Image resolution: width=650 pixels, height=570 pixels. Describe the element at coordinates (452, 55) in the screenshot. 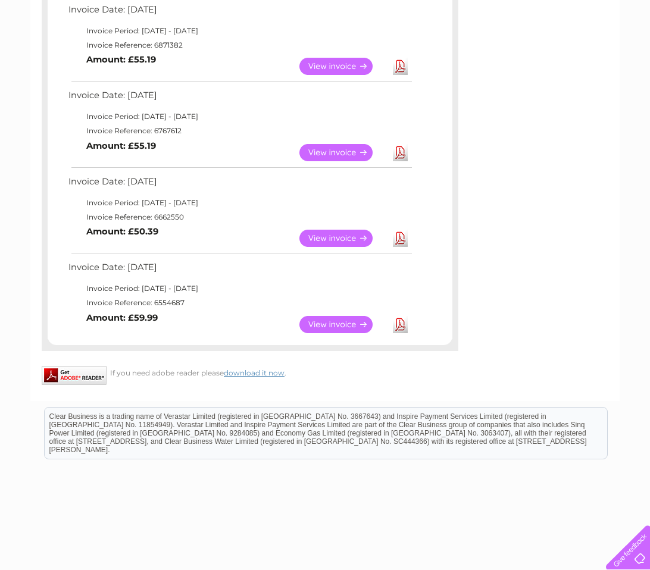

I see `a: Water` at that location.